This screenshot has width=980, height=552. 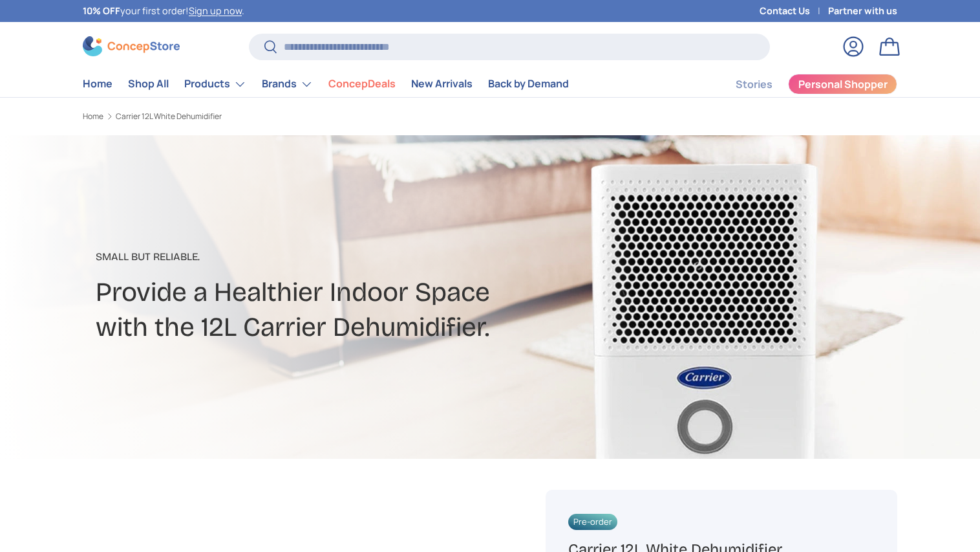 I want to click on a: Stories, so click(x=753, y=84).